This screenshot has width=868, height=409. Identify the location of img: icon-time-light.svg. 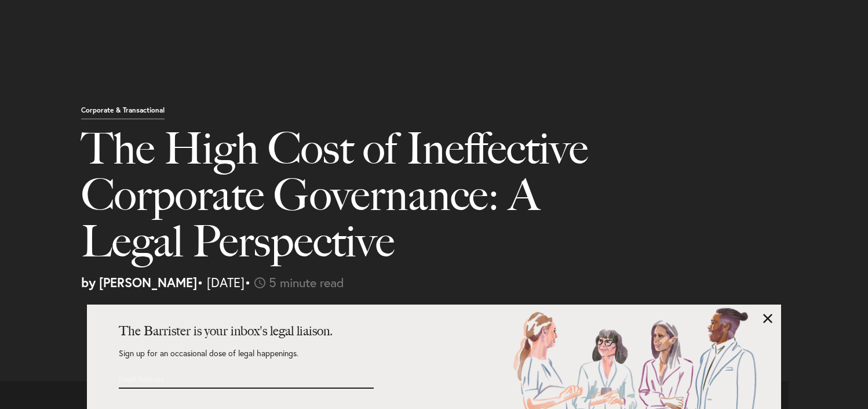
(260, 282).